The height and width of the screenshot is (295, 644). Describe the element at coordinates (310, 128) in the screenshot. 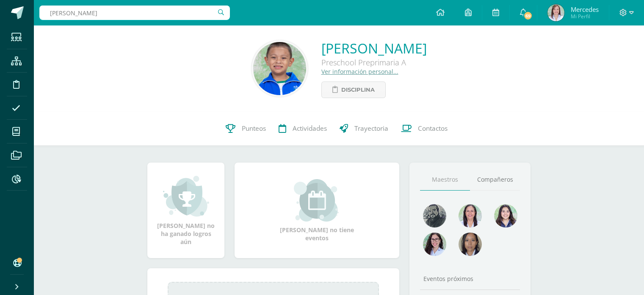

I see `span: Actividades` at that location.